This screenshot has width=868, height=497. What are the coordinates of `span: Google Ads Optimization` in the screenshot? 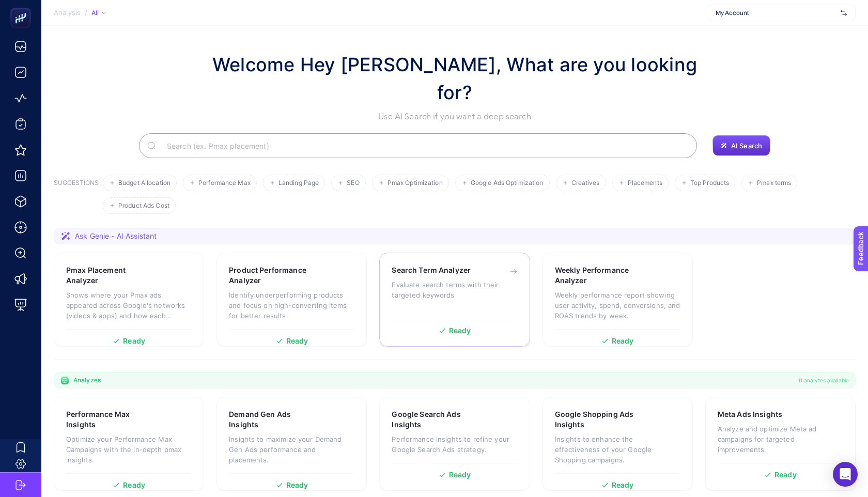 It's located at (507, 183).